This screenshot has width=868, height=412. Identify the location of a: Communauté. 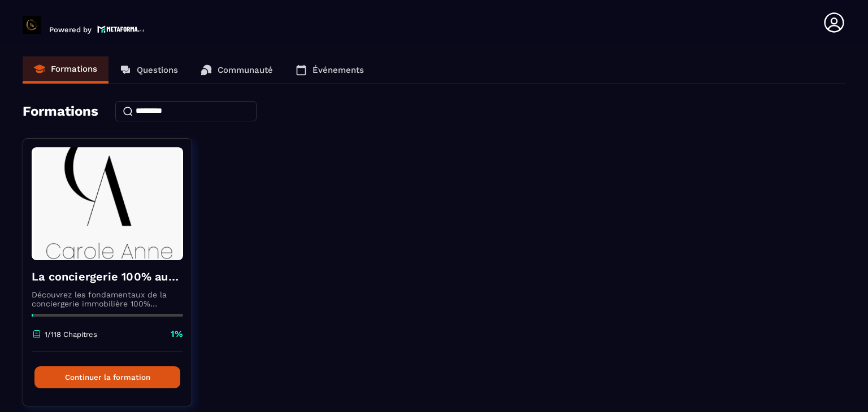
(237, 70).